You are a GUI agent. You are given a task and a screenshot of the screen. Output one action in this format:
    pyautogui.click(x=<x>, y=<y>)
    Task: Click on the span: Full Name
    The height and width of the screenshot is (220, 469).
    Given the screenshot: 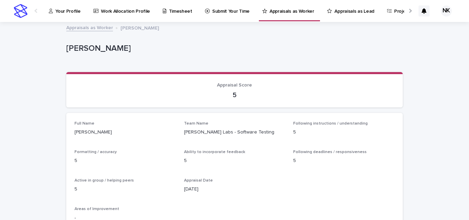 What is the action you would take?
    pyautogui.click(x=84, y=124)
    